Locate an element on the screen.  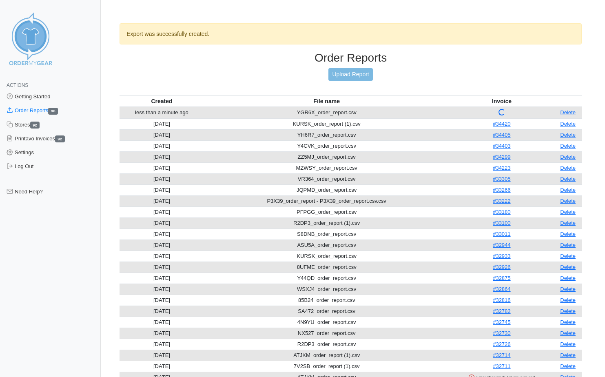
td: PFPGG_order_report.csv is located at coordinates (327, 212).